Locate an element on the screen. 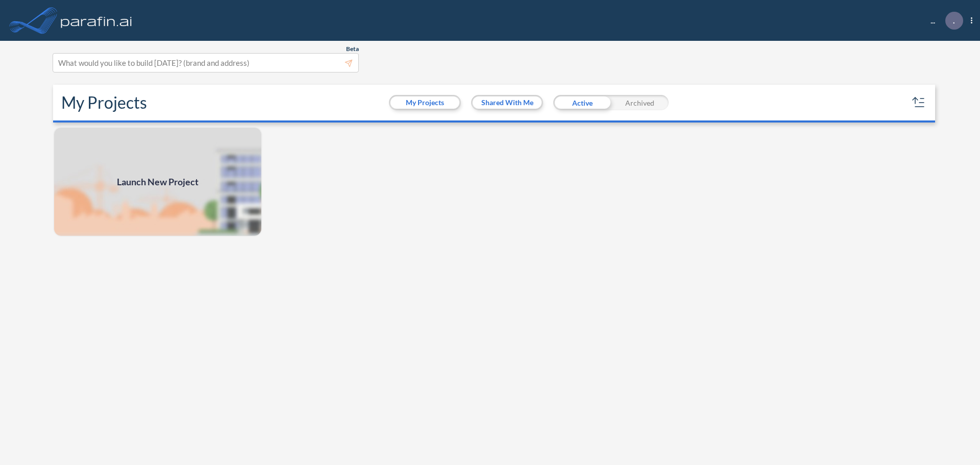 The width and height of the screenshot is (980, 465). span: Beta is located at coordinates (352, 49).